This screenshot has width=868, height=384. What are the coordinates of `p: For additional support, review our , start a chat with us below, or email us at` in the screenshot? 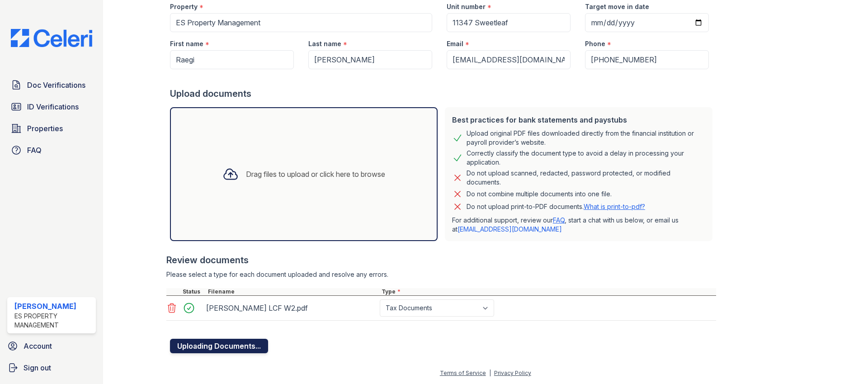 It's located at (579, 225).